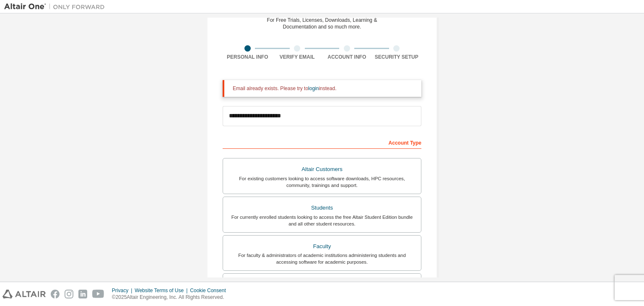  Describe the element at coordinates (210, 291) in the screenshot. I see `div: Cookie Consent` at that location.